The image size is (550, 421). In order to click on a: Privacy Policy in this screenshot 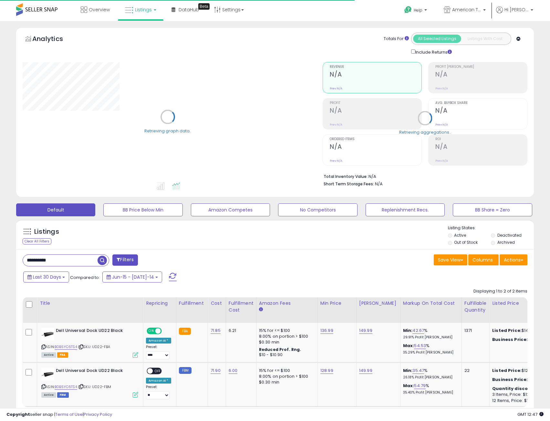, I will do `click(98, 414)`.